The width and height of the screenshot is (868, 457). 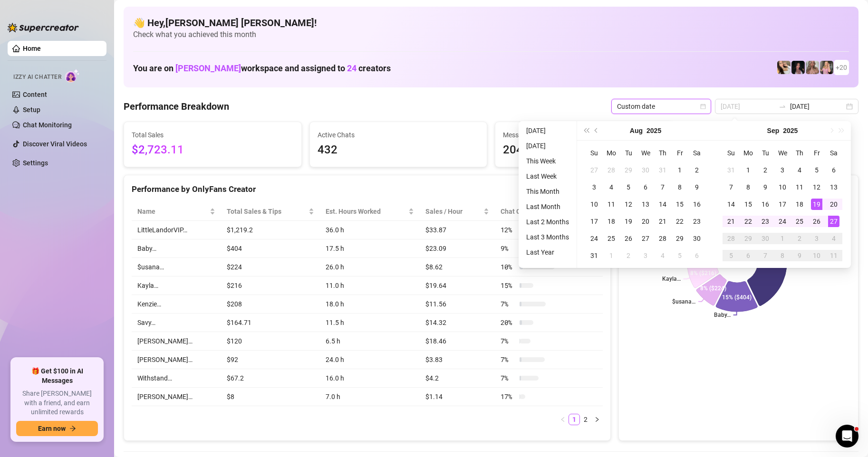 I want to click on td: 2025-07-30, so click(x=645, y=170).